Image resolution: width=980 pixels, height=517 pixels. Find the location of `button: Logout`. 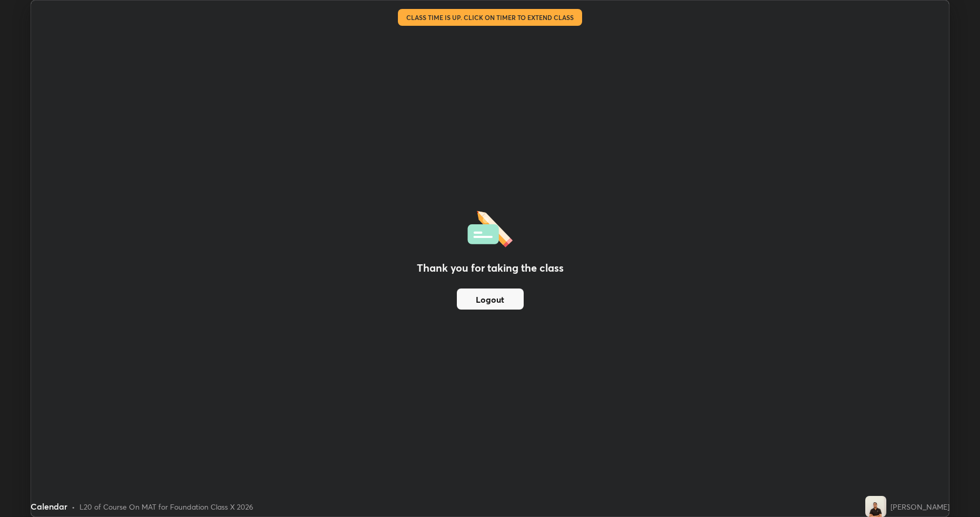

button: Logout is located at coordinates (490, 299).